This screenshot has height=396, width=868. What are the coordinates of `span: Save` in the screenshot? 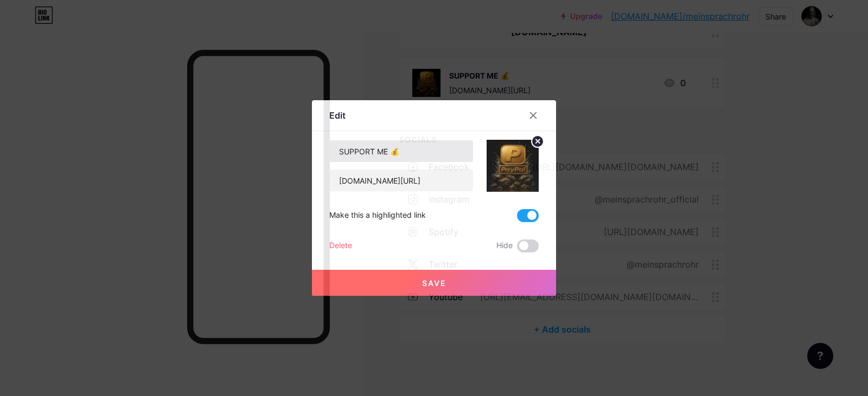 It's located at (434, 283).